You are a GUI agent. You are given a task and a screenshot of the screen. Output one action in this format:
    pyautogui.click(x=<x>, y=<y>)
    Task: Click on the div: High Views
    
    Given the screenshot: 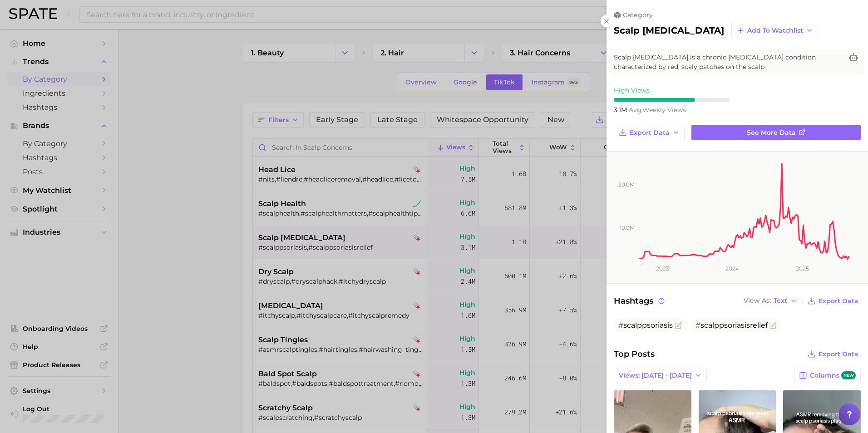 What is the action you would take?
    pyautogui.click(x=672, y=91)
    